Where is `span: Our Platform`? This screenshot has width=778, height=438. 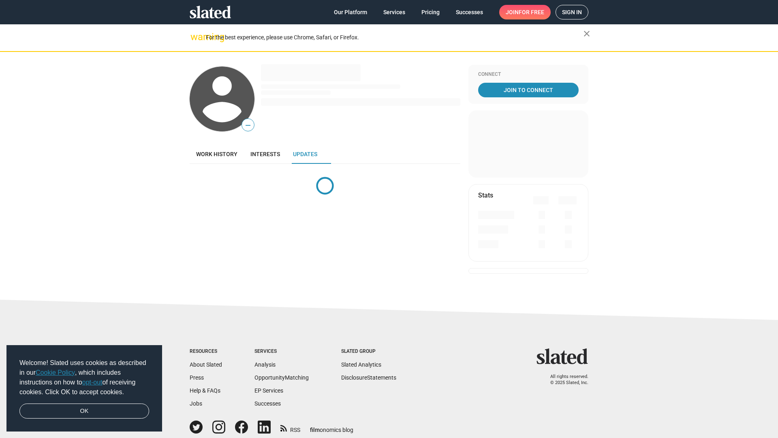 span: Our Platform is located at coordinates (350, 12).